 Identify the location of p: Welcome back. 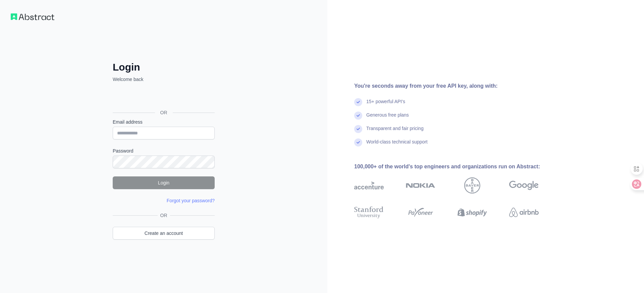
(164, 79).